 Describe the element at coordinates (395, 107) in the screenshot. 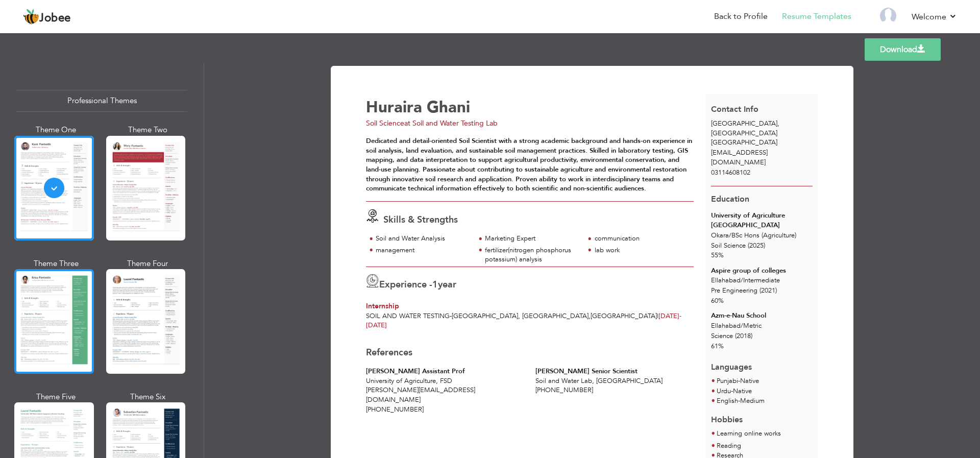

I see `span: Huraira` at that location.